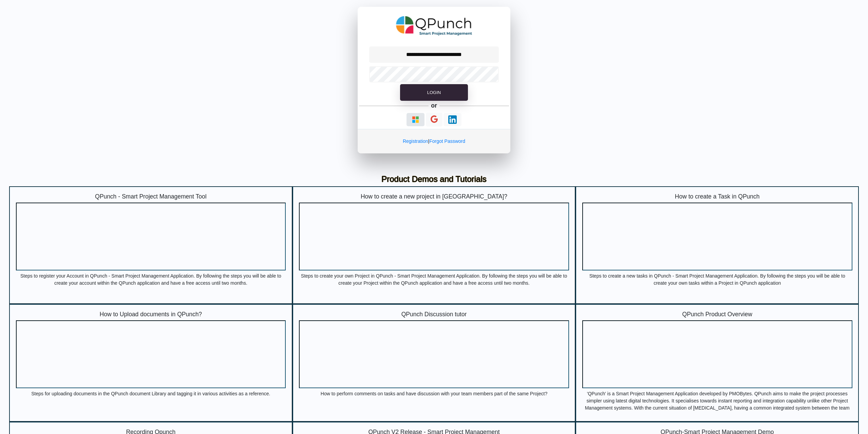  I want to click on h5: QPunch Product Overview, so click(717, 314).